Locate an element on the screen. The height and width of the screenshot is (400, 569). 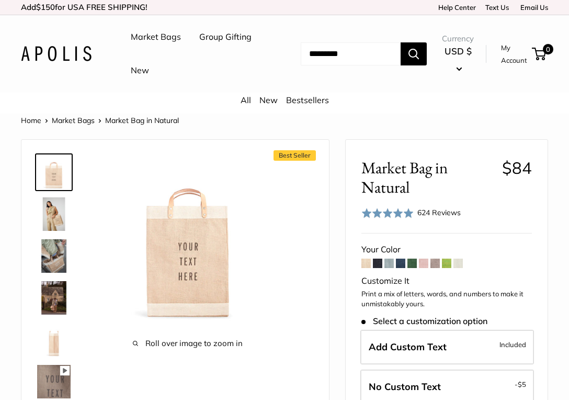
img: description_13" wide, 18" high, 8" deep; handles: 3.5" is located at coordinates (54, 340).